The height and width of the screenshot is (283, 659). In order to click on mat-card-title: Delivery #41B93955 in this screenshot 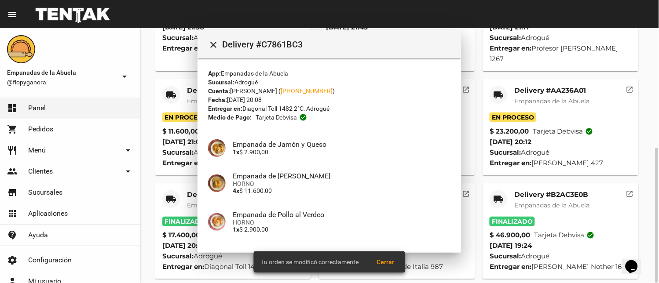, I will do `click(224, 91)`.